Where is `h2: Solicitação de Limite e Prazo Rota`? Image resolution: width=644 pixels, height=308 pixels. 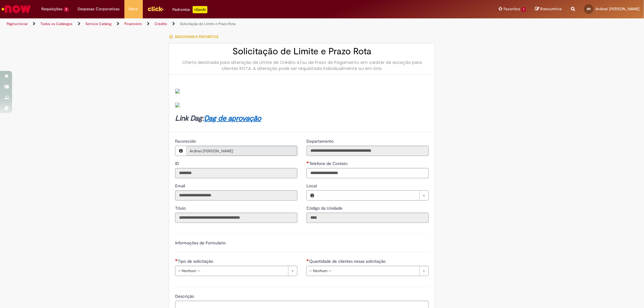
h2: Solicitação de Limite e Prazo Rota is located at coordinates (302, 51).